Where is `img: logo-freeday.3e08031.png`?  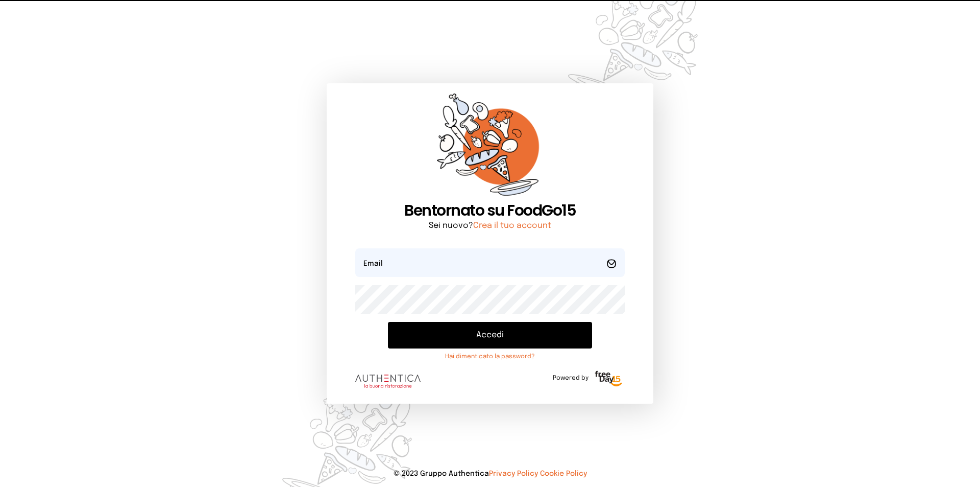
img: logo-freeday.3e08031.png is located at coordinates (609, 379).